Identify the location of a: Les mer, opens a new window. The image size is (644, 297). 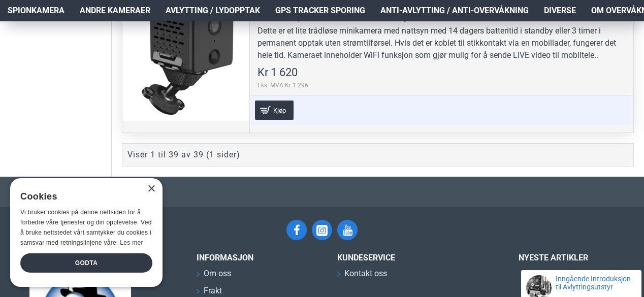
(131, 242).